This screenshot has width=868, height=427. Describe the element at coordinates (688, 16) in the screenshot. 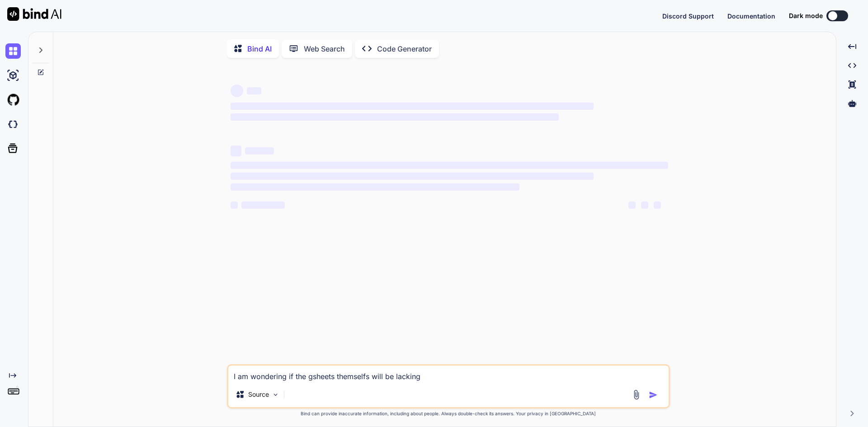

I see `span: Discord Support` at that location.